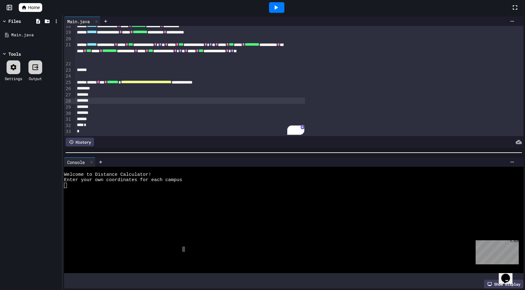  Describe the element at coordinates (68, 113) in the screenshot. I see `div: 30` at that location.